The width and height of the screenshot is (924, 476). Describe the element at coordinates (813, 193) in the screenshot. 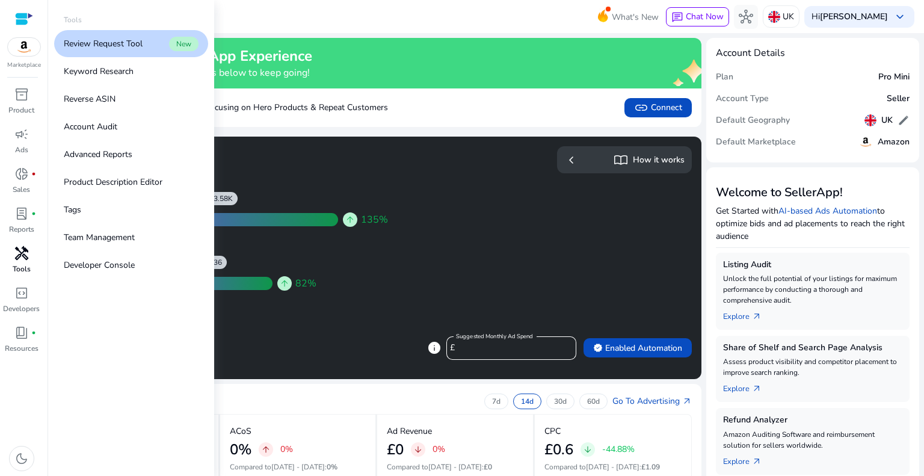

I see `h3: Welcome to SellerApp!` at that location.